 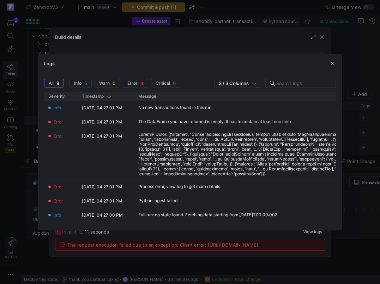 What do you see at coordinates (135, 83) in the screenshot?
I see `button: Error4` at bounding box center [135, 83].